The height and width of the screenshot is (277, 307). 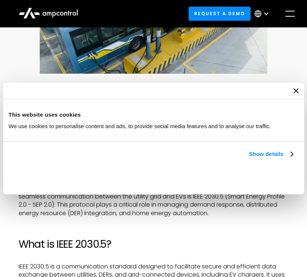 What do you see at coordinates (290, 14) in the screenshot?
I see `div: menu` at bounding box center [290, 14].